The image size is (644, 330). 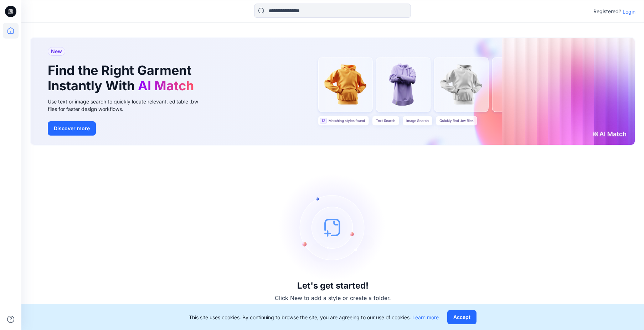 What do you see at coordinates (56, 51) in the screenshot?
I see `span: New` at bounding box center [56, 51].